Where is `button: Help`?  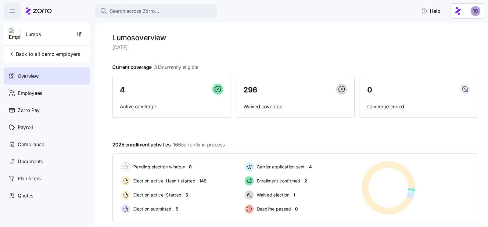 button: Help is located at coordinates (431, 11).